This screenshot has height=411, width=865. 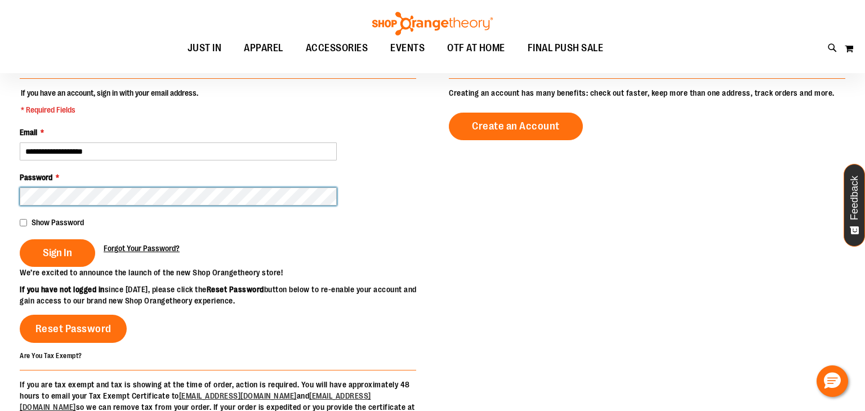 What do you see at coordinates (263, 48) in the screenshot?
I see `span: APPAREL` at bounding box center [263, 48].